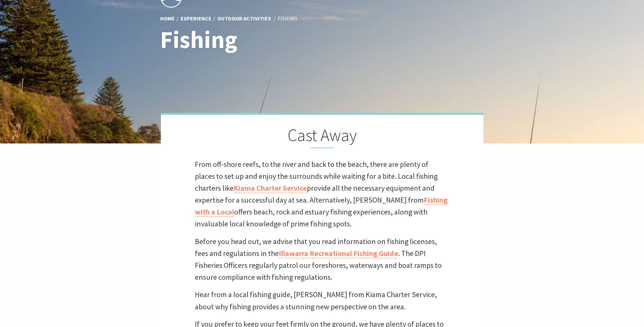 The image size is (644, 327). Describe the element at coordinates (256, 39) in the screenshot. I see `h1: Fishing` at that location.